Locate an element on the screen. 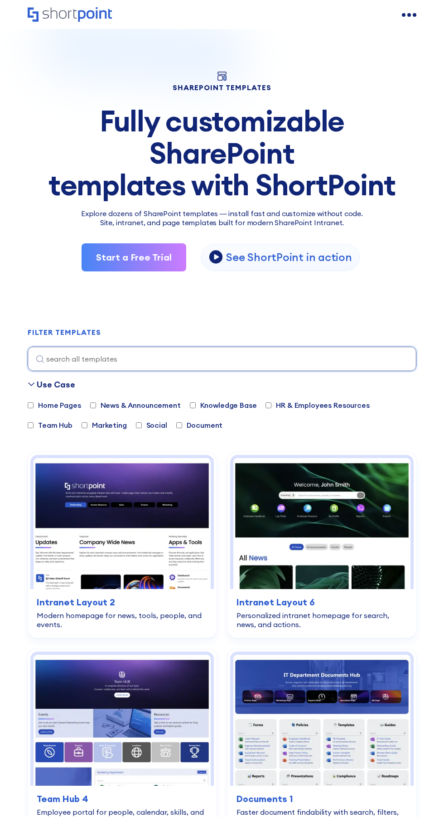 Image resolution: width=444 pixels, height=817 pixels. input: Document is located at coordinates (179, 425).